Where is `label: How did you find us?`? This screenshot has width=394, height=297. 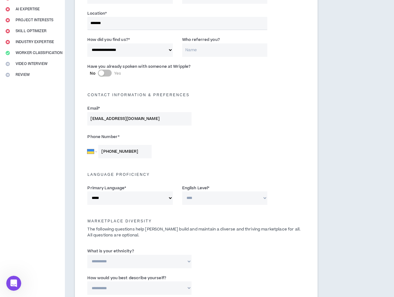 label: How did you find us? is located at coordinates (109, 40).